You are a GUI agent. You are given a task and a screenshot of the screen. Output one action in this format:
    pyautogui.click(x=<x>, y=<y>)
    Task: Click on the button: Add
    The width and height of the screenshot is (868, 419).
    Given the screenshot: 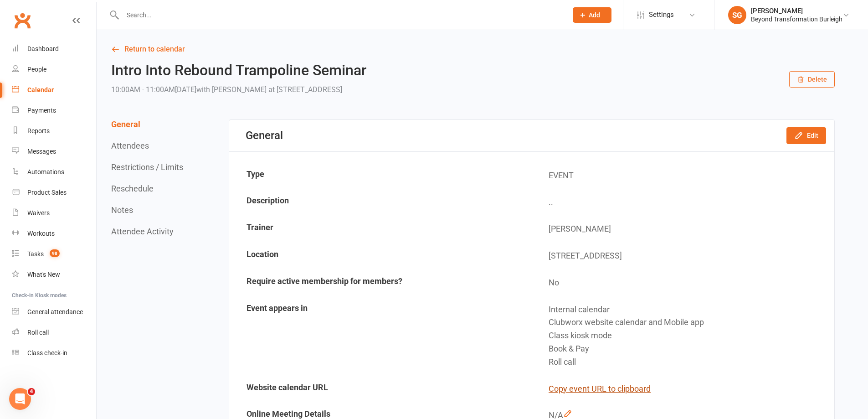 What is the action you would take?
    pyautogui.click(x=592, y=15)
    